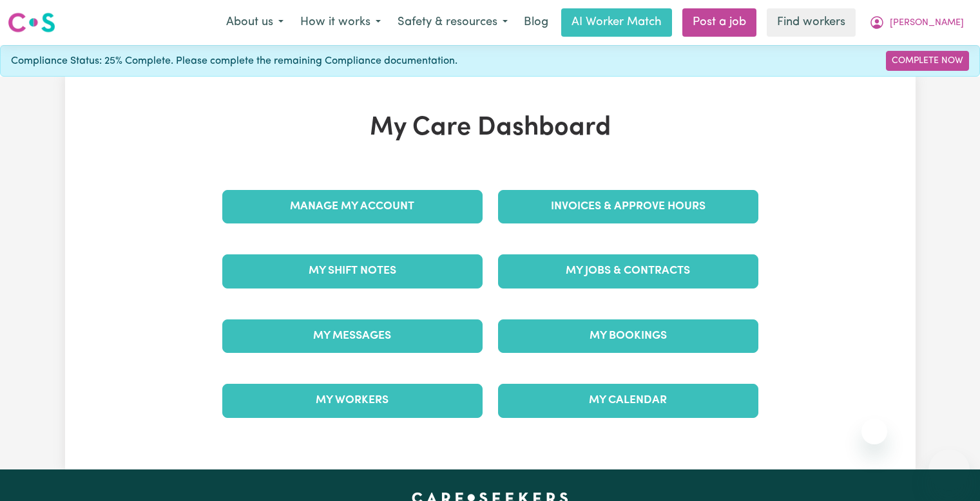 This screenshot has height=501, width=980. I want to click on a: AI Worker Match, so click(617, 23).